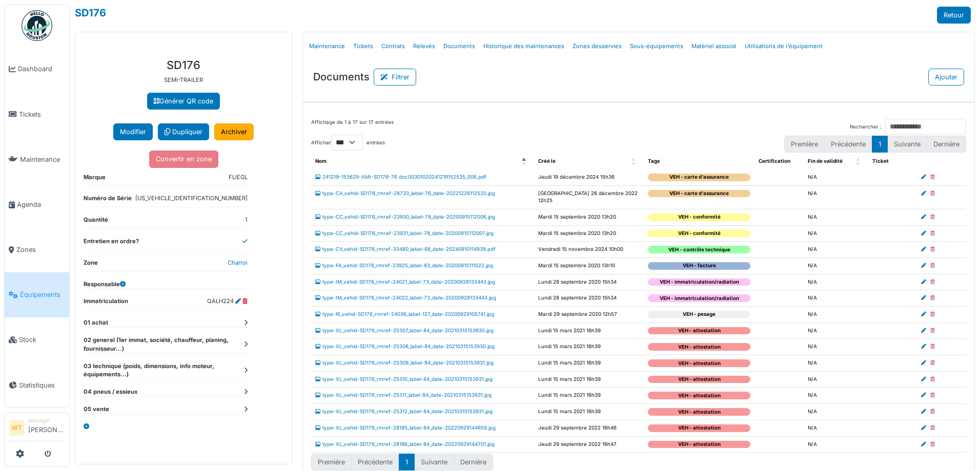 The height and width of the screenshot is (471, 980). I want to click on dt: 02 general (1er immat, société, chauffeur, planing, fournisseur...), so click(166, 345).